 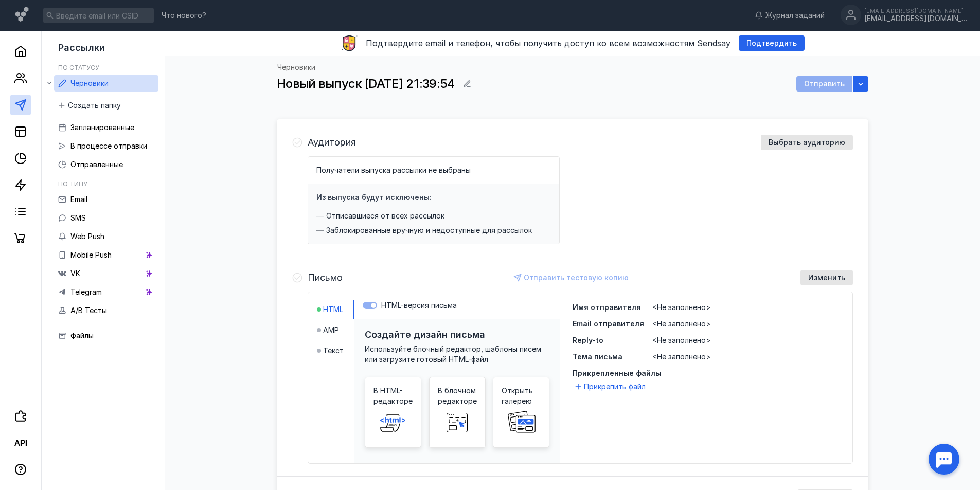 What do you see at coordinates (608, 323) in the screenshot?
I see `span: Email отправителя` at bounding box center [608, 323].